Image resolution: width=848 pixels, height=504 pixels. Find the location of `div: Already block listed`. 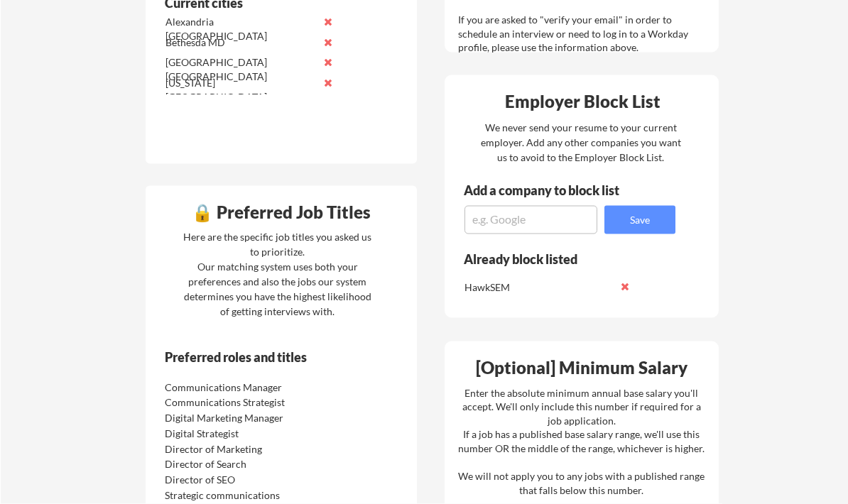

div: Already block listed is located at coordinates (560, 259).